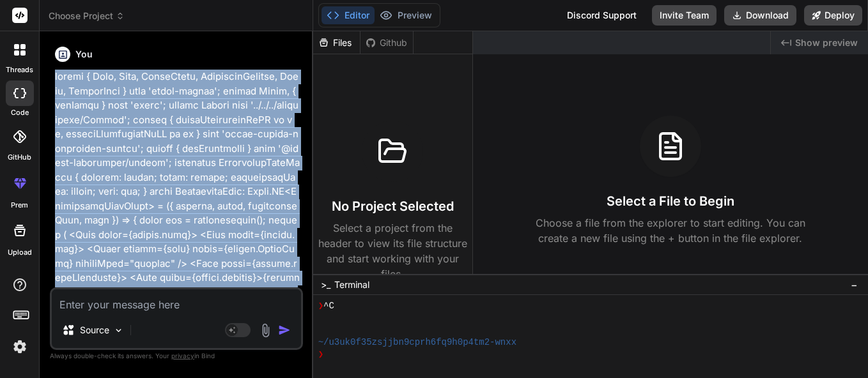 The width and height of the screenshot is (868, 378). Describe the element at coordinates (826, 43) in the screenshot. I see `span: Show preview` at that location.